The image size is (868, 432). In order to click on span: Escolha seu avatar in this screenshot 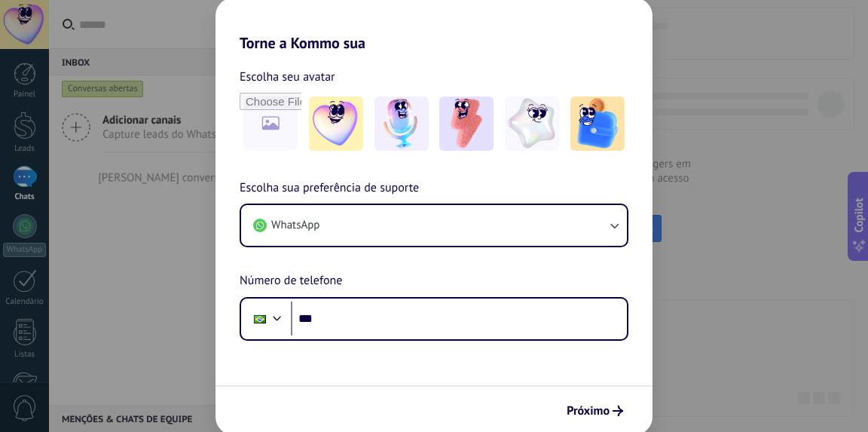, I will do `click(287, 77)`.